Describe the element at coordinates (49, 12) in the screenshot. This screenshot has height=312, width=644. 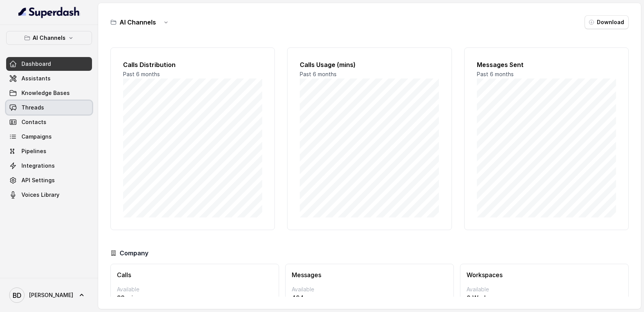
I see `img: light.svg` at that location.